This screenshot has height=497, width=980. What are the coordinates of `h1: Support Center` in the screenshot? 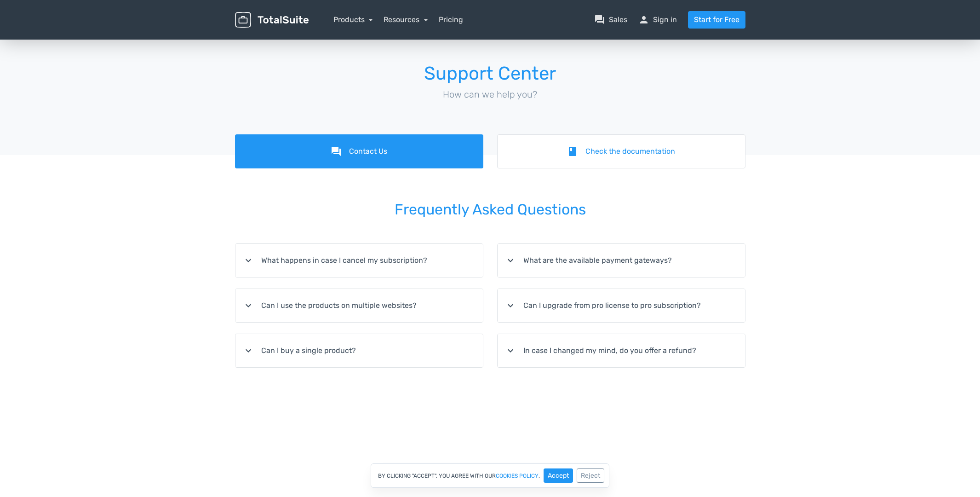 It's located at (490, 73).